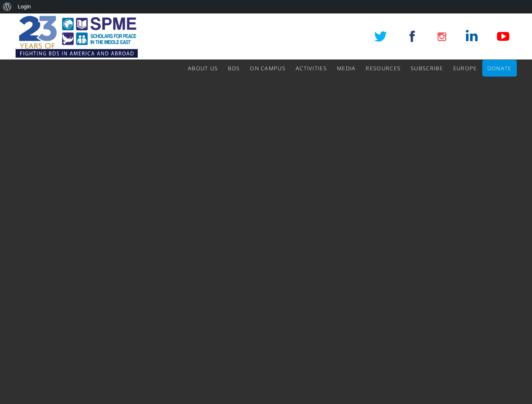 This screenshot has height=404, width=532. What do you see at coordinates (311, 68) in the screenshot?
I see `a: Activities` at bounding box center [311, 68].